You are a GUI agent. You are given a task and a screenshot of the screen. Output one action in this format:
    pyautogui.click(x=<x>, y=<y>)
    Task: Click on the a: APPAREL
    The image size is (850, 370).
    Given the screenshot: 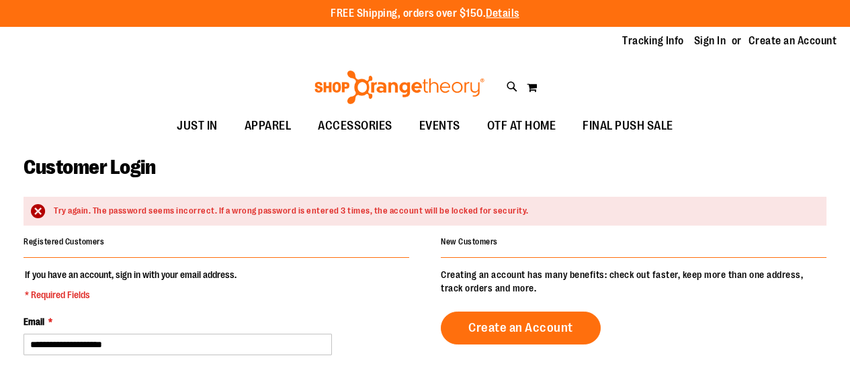 What is the action you would take?
    pyautogui.click(x=268, y=126)
    